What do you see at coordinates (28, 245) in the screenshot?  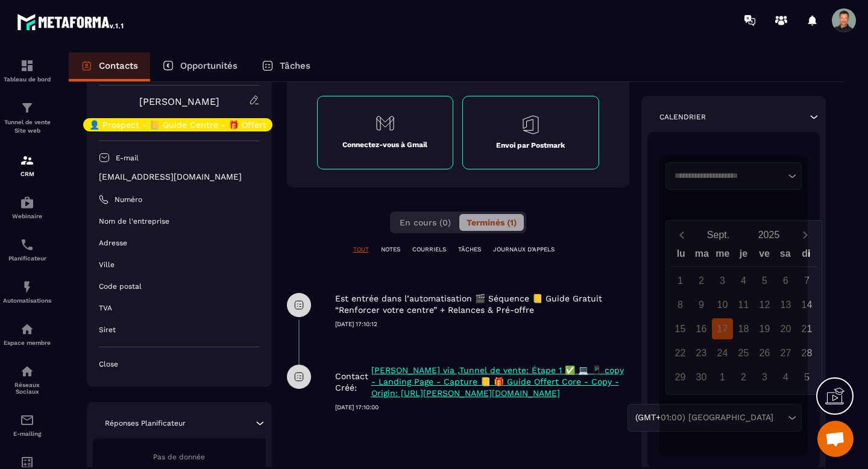 I see `img: scheduler` at bounding box center [28, 245].